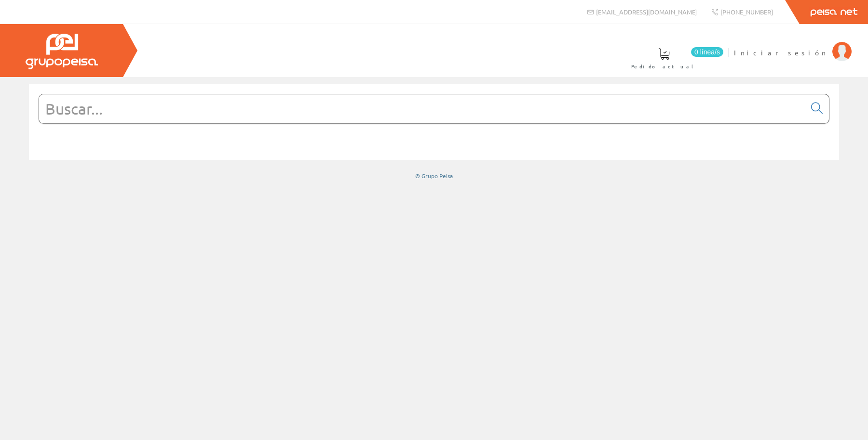 This screenshot has width=868, height=440. Describe the element at coordinates (707, 52) in the screenshot. I see `span: 0 línea/s` at that location.